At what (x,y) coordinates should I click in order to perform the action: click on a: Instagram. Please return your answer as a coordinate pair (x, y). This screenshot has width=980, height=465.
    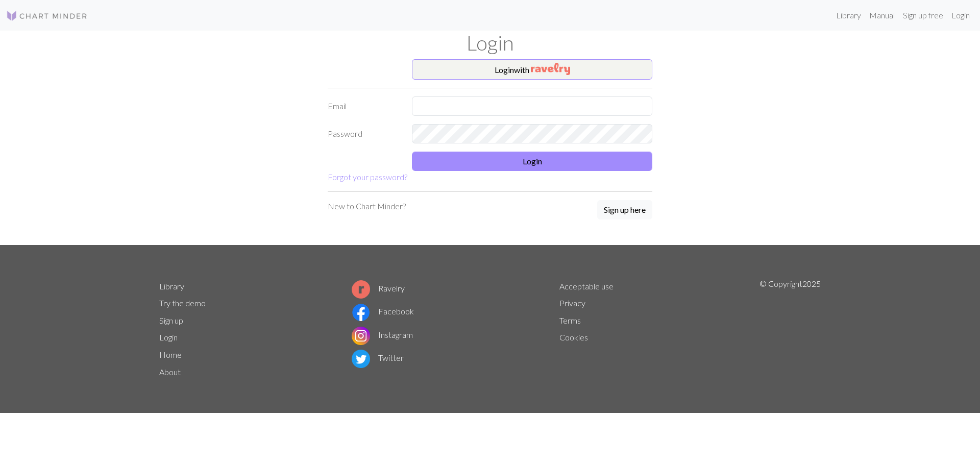
    Looking at the image, I should click on (382, 334).